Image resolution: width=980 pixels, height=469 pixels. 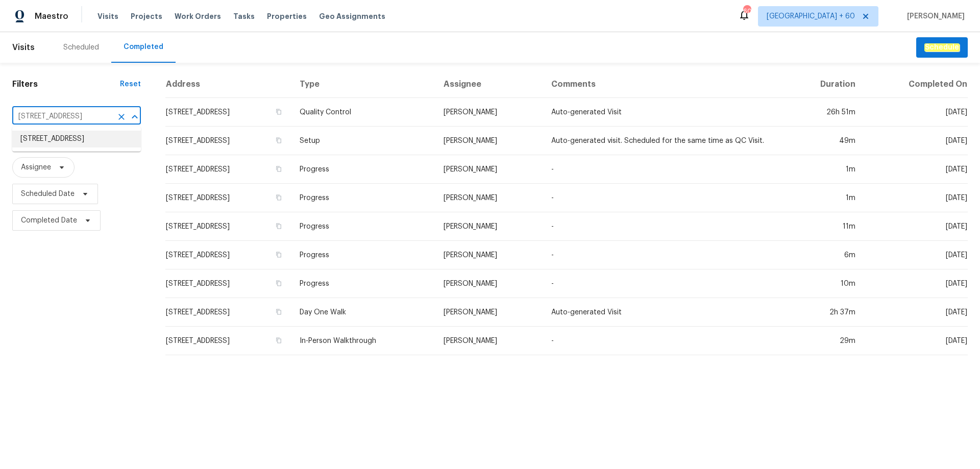 What do you see at coordinates (66, 84) in the screenshot?
I see `h1: Filters` at bounding box center [66, 84].